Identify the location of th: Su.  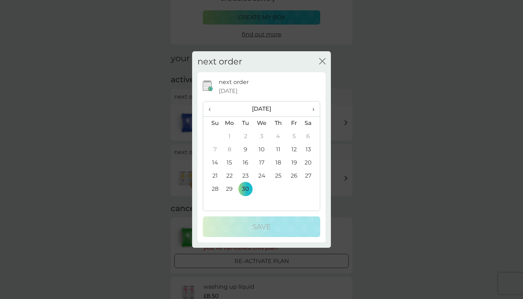
(212, 123).